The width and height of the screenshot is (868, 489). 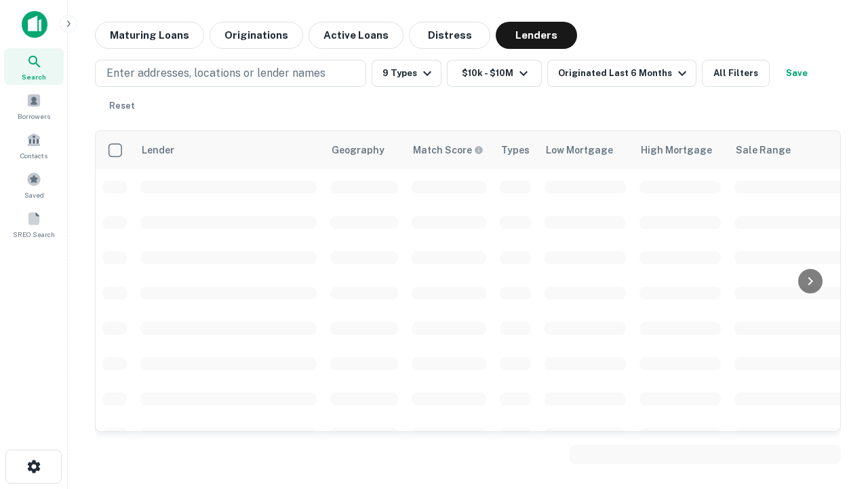 I want to click on img: capitalize-icon.png, so click(x=34, y=24).